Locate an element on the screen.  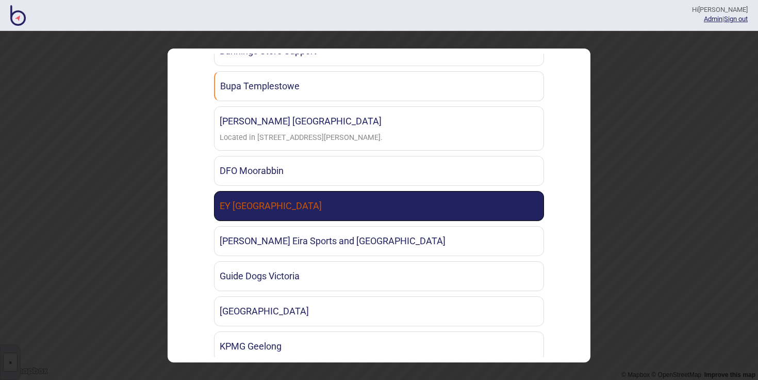
a: Guide Dogs Victoria is located at coordinates (379, 276).